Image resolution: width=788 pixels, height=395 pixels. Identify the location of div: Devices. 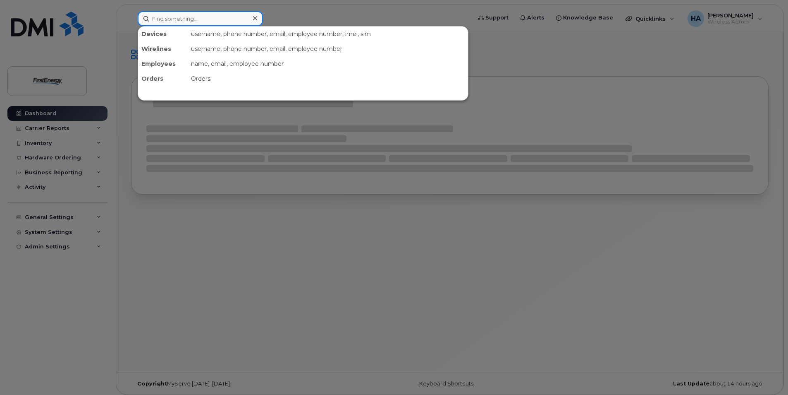
(163, 34).